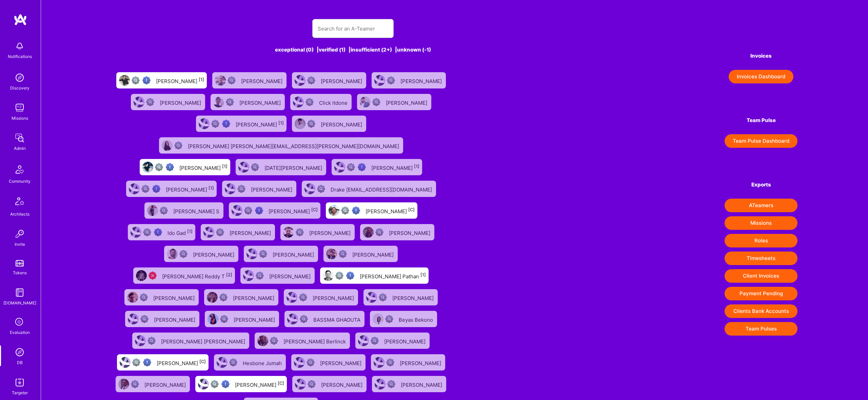 This screenshot has width=868, height=400. What do you see at coordinates (761, 258) in the screenshot?
I see `button: Timesheets` at bounding box center [761, 258].